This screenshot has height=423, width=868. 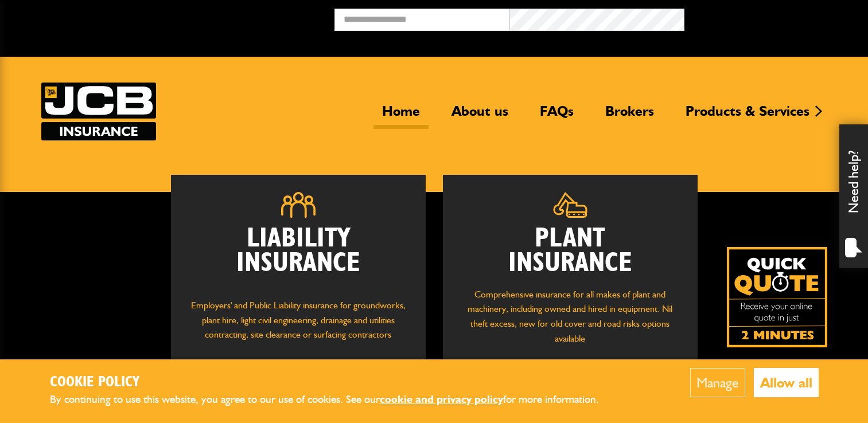 What do you see at coordinates (747, 116) in the screenshot?
I see `a: Products & Services` at bounding box center [747, 116].